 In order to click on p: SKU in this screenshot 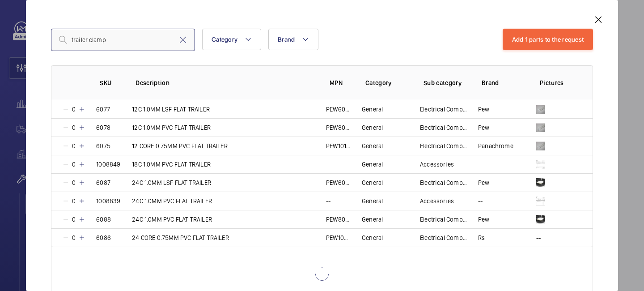, I will do `click(110, 83)`.